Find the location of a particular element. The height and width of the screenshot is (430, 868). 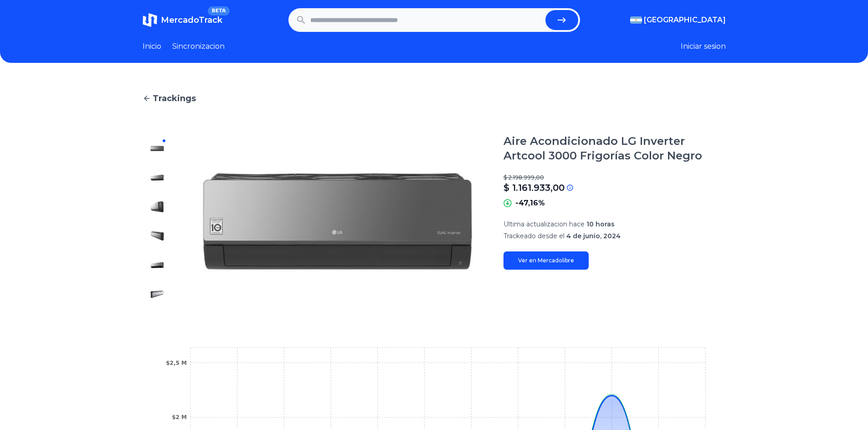

span: Trackings is located at coordinates (174, 98).